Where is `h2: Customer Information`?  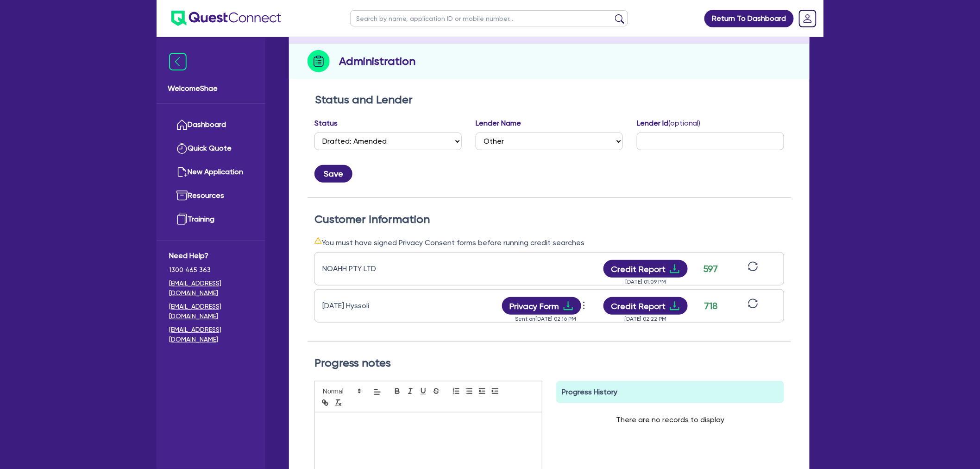 h2: Customer Information is located at coordinates (549, 219).